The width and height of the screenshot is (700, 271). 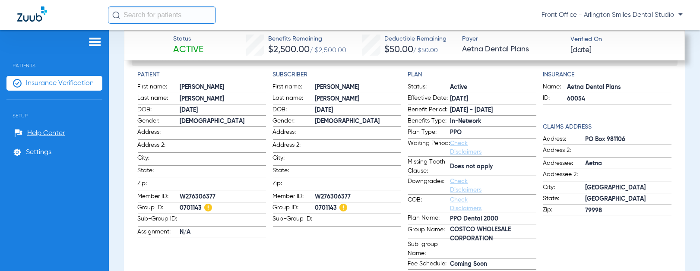 What do you see at coordinates (32, 14) in the screenshot?
I see `img: Zuub Logo` at bounding box center [32, 14].